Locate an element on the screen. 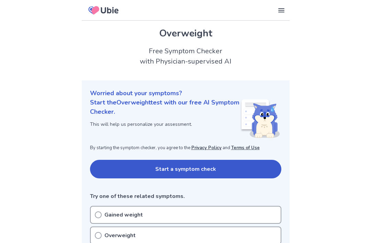 The image size is (371, 243). p: Worried about your symptoms? is located at coordinates (185, 93).